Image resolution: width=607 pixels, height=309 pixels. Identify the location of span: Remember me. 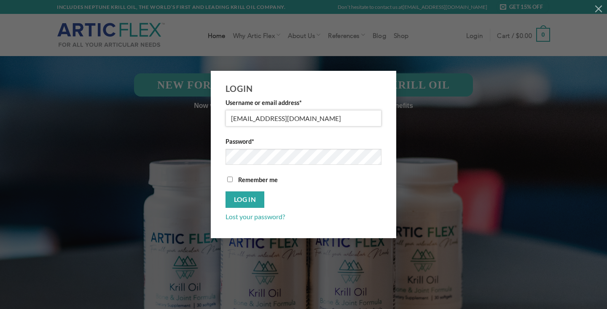
(258, 179).